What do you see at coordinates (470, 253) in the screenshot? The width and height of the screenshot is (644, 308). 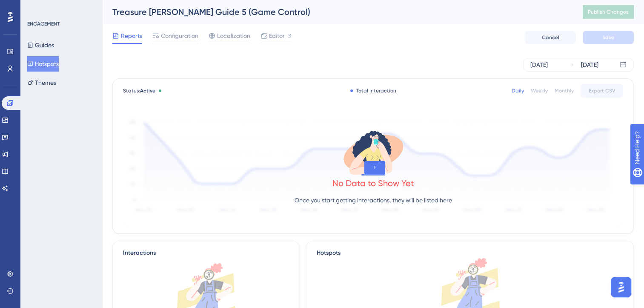 I see `div: Hotspots` at bounding box center [470, 253].